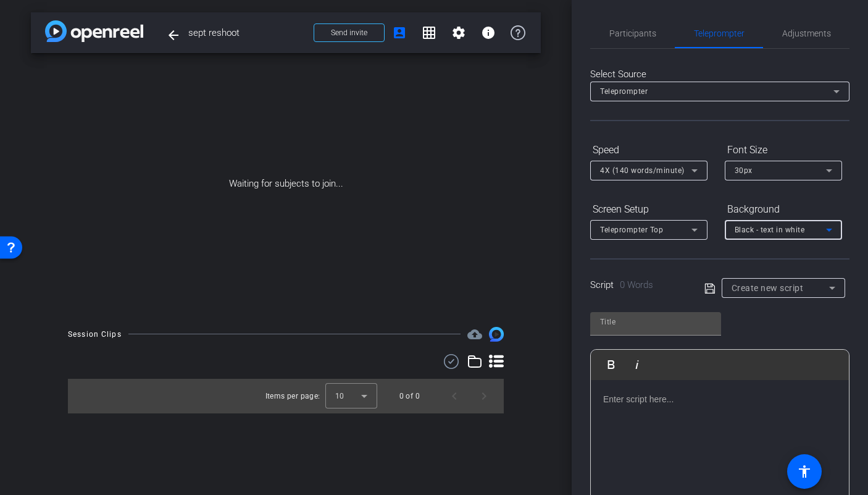  Describe the element at coordinates (649, 150) in the screenshot. I see `div: Speed` at that location.